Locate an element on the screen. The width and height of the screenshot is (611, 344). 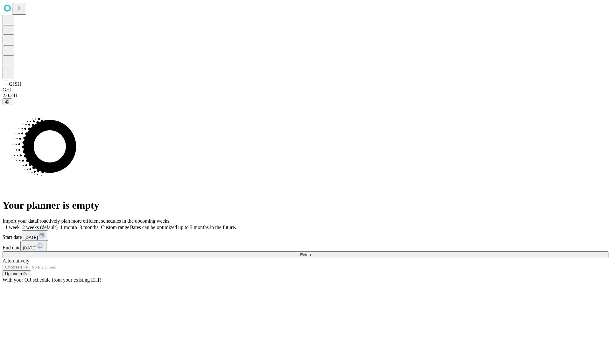
span: 1 month is located at coordinates (68, 227).